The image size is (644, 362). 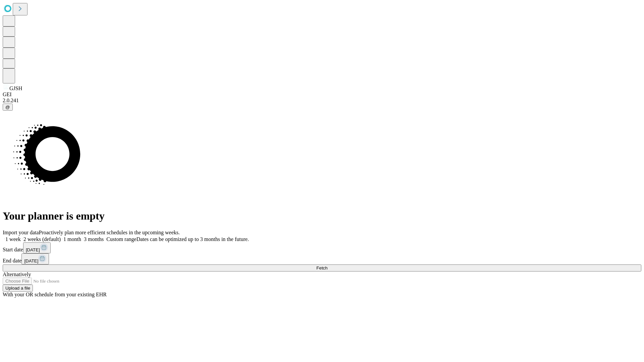 I want to click on div: Start date, so click(x=322, y=248).